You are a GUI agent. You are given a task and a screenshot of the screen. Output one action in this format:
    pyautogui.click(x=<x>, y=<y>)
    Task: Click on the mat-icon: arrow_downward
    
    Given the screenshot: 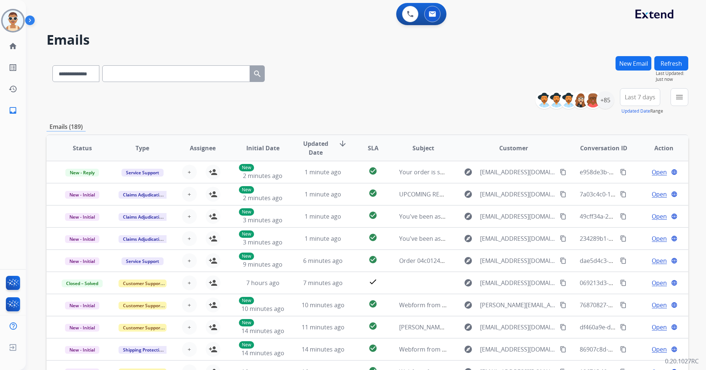 What is the action you would take?
    pyautogui.click(x=343, y=144)
    